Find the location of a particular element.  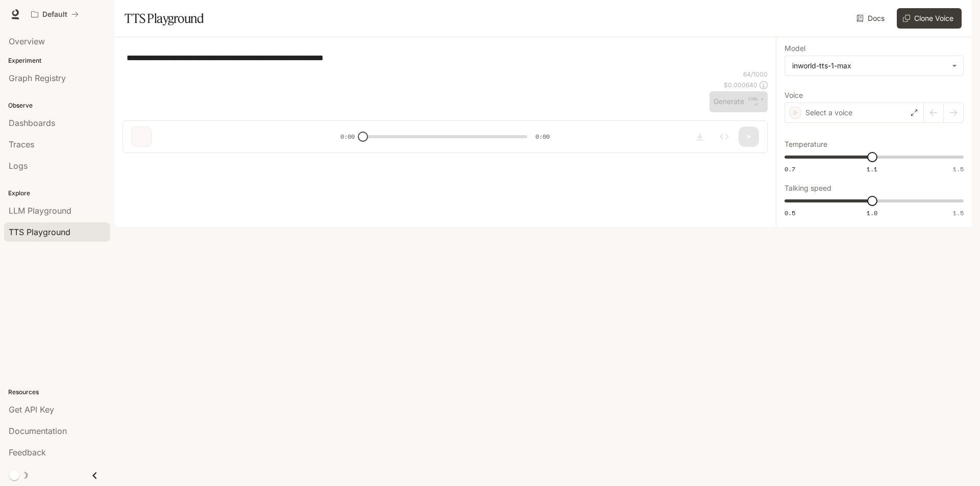

p: Talking speed is located at coordinates (807, 188).